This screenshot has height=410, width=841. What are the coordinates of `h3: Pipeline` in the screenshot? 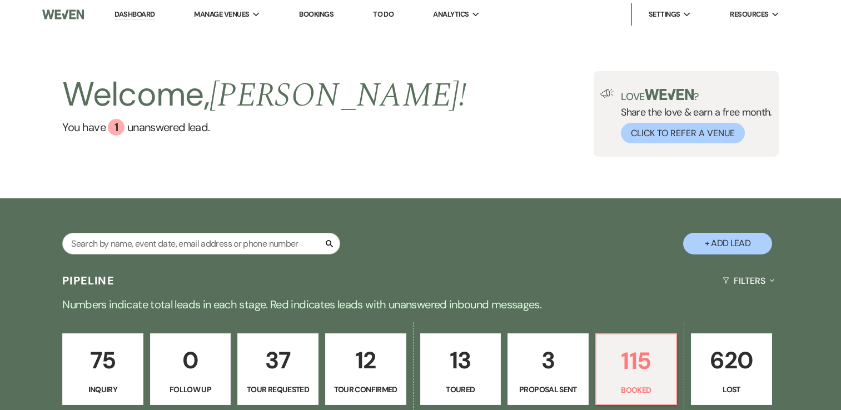 It's located at (88, 281).